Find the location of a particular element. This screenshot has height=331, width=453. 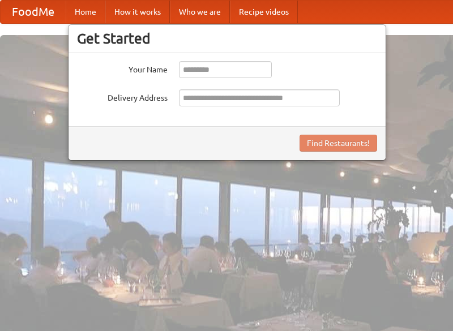

a: FoodMe is located at coordinates (33, 12).